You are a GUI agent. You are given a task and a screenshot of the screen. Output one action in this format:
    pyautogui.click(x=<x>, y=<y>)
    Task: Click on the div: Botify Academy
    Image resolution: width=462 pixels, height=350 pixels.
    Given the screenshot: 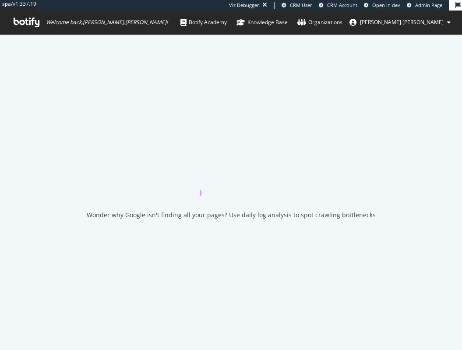 What is the action you would take?
    pyautogui.click(x=203, y=22)
    